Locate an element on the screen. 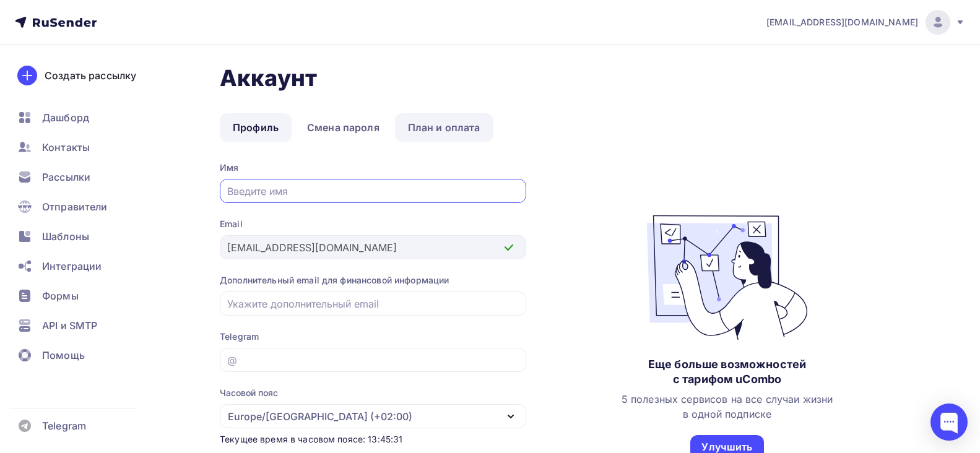  div: 5 полезных сервисов на все случаи жизни в одной подписке is located at coordinates (726, 407).